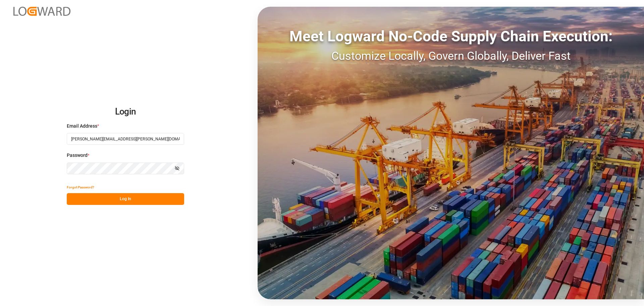  Describe the element at coordinates (81, 187) in the screenshot. I see `button: Forgot Password?` at that location.